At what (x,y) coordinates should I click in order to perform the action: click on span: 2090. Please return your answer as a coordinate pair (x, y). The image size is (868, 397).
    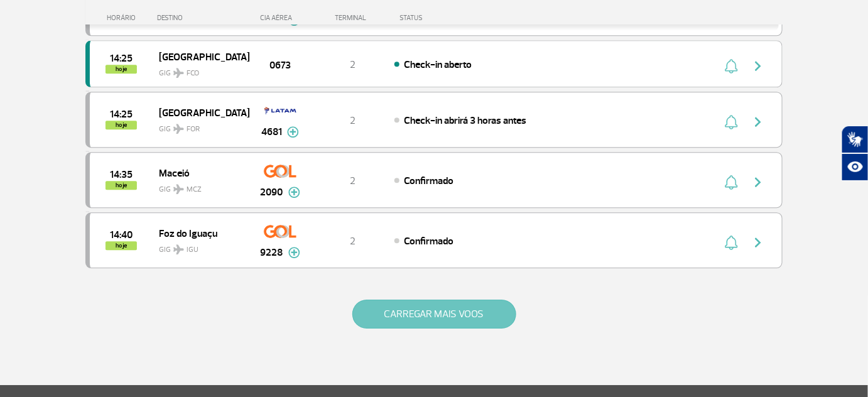
    Looking at the image, I should click on (272, 192).